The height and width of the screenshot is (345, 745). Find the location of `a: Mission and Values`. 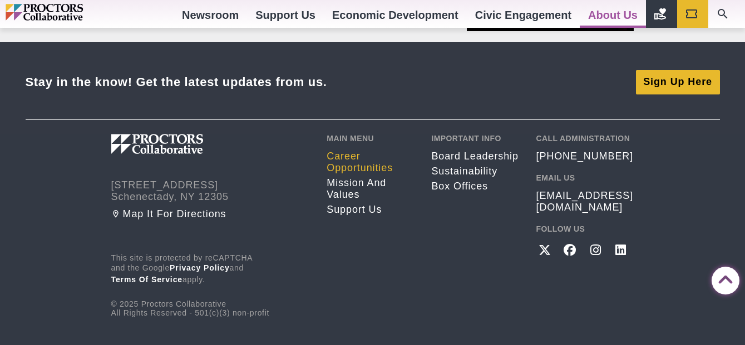

a: Mission and Values is located at coordinates (370, 189).